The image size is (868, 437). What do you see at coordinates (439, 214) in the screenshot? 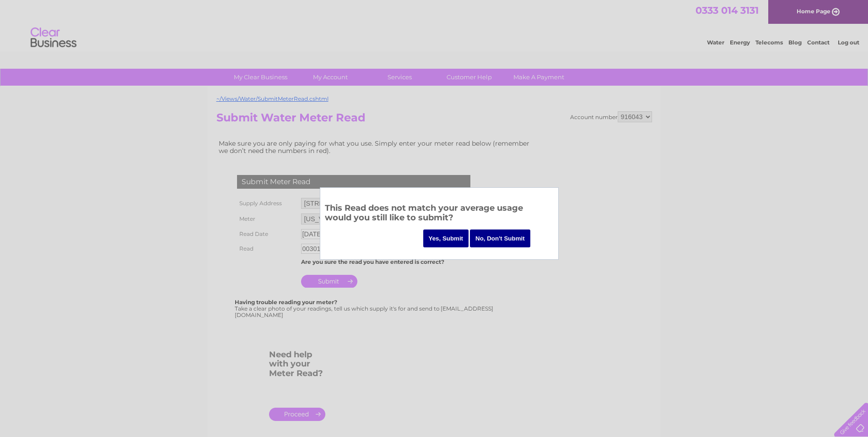
I see `h3: This Read does not match your average usage would you still like to submit?` at bounding box center [439, 214].